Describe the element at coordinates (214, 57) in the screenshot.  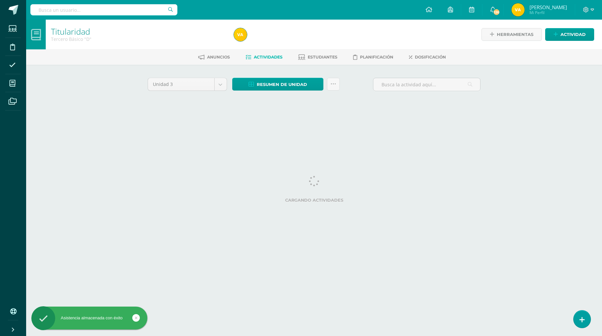
I see `a: Anuncios` at that location.